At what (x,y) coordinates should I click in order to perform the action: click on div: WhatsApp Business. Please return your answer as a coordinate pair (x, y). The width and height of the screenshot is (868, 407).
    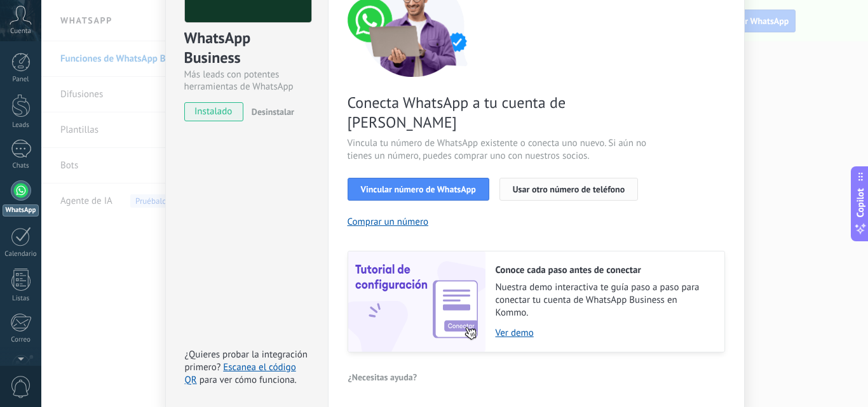
    Looking at the image, I should click on (247, 49).